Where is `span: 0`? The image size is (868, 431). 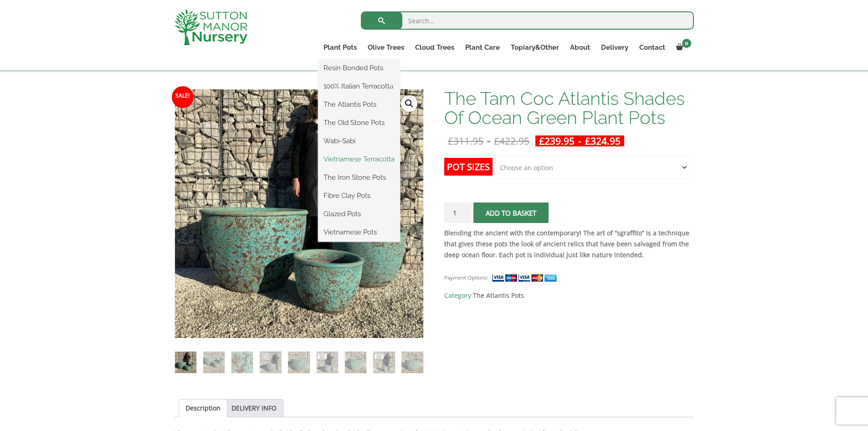
span: 0 is located at coordinates (687, 43).